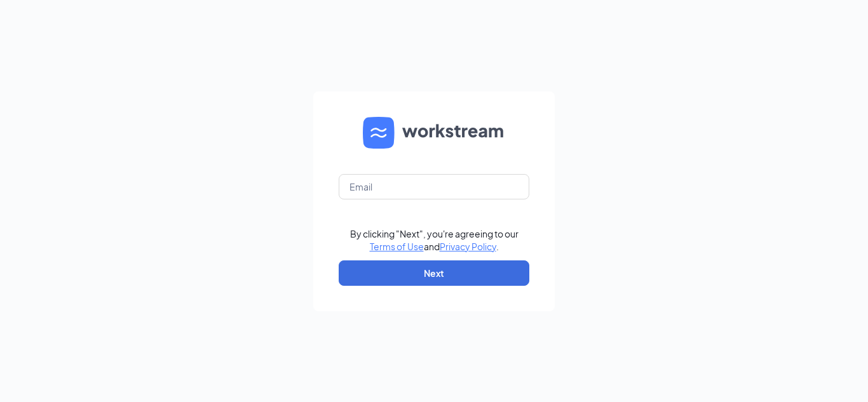  Describe the element at coordinates (434, 273) in the screenshot. I see `button: Next` at that location.